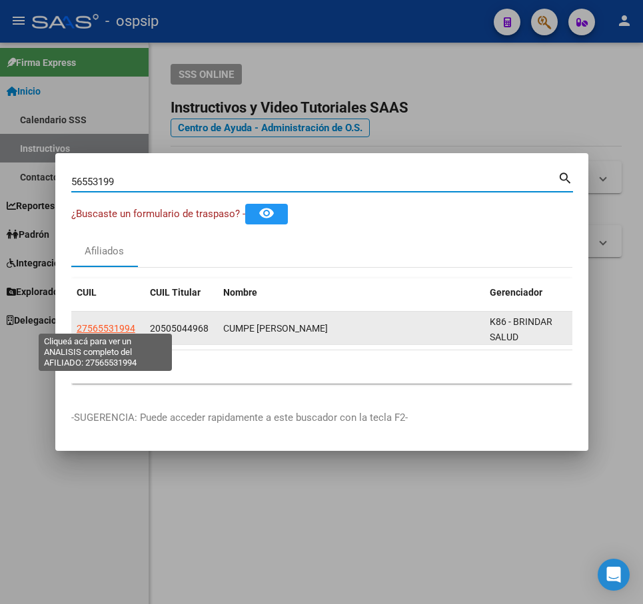 Image resolution: width=643 pixels, height=604 pixels. I want to click on span: 27565531994, so click(106, 328).